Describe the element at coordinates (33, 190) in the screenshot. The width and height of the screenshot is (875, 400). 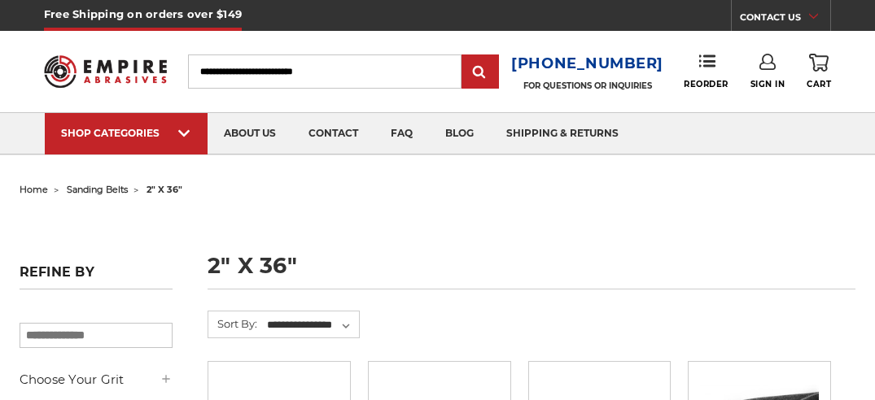
I see `a: home` at that location.